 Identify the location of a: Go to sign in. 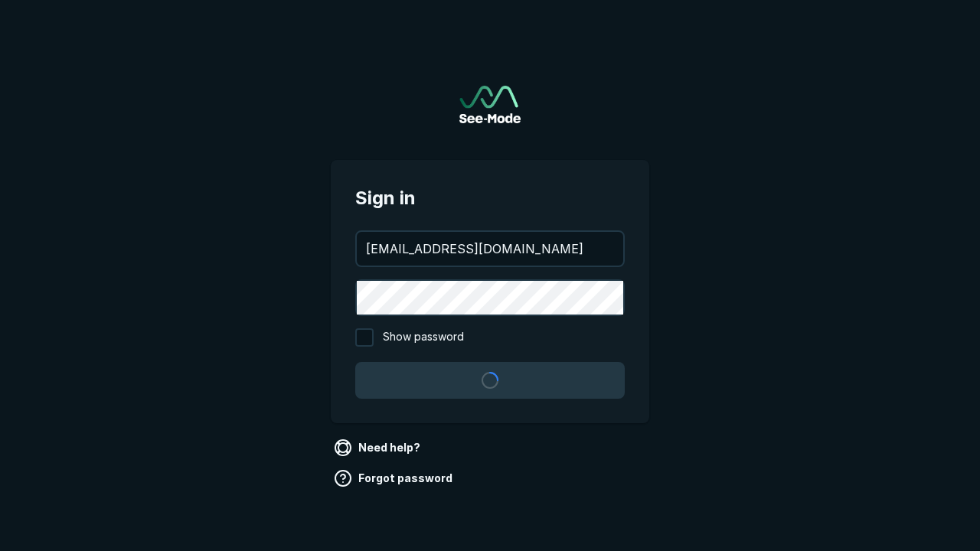
(490, 104).